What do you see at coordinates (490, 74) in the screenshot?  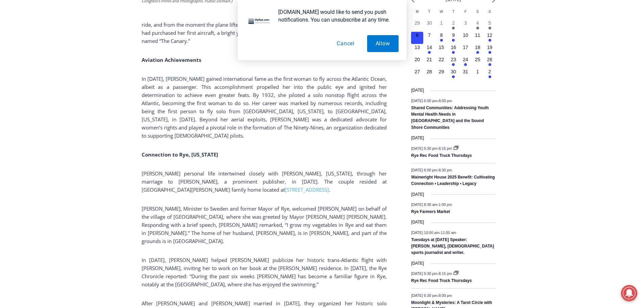 I see `button: 2 Has events` at bounding box center [490, 74].